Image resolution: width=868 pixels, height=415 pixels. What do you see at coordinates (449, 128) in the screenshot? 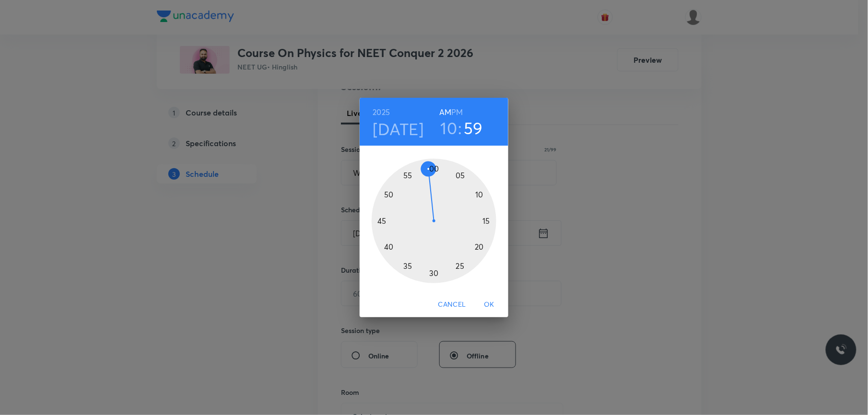
I see `button: 10` at bounding box center [449, 128].